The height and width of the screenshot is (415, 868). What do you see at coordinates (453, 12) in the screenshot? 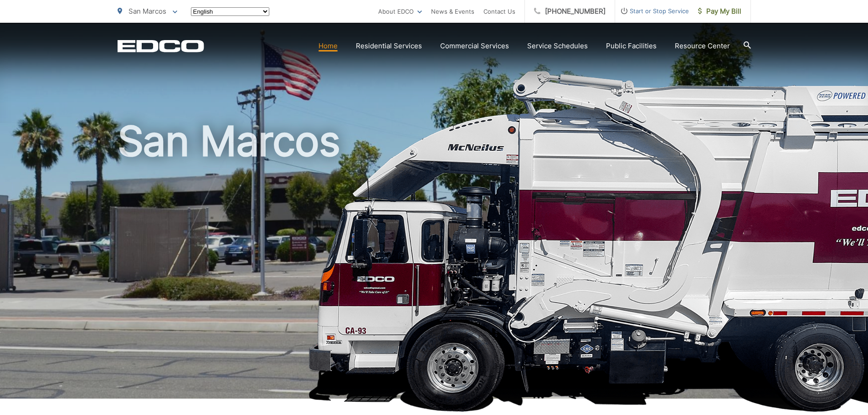
I see `a: News & Events` at bounding box center [453, 12].